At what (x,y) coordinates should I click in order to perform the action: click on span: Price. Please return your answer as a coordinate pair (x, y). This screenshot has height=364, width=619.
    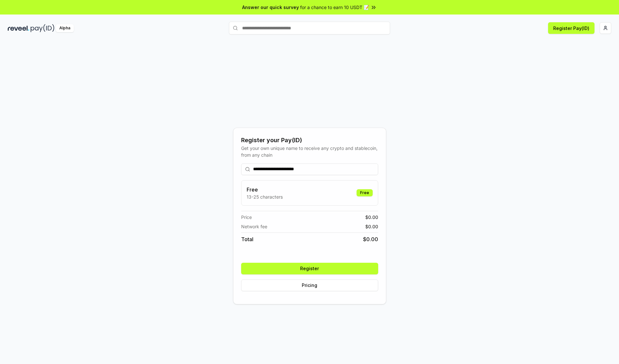
    Looking at the image, I should click on (246, 217).